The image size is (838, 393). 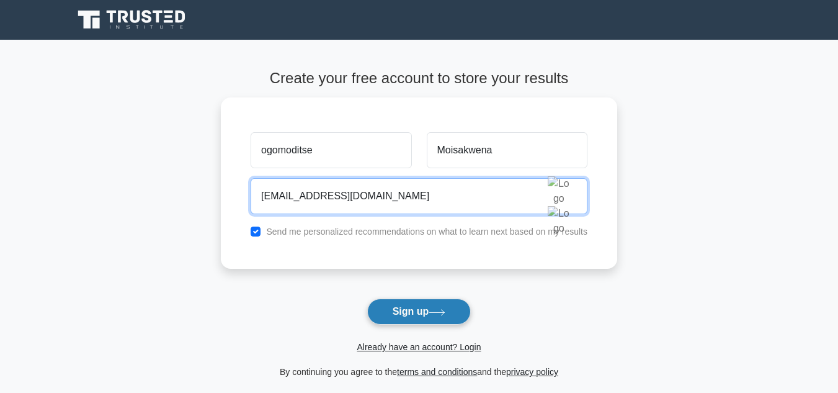 What do you see at coordinates (559, 221) in the screenshot?
I see `img: Open Undetectable AI` at bounding box center [559, 221].